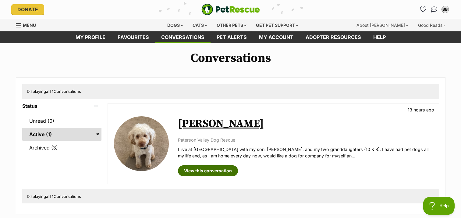  Describe the element at coordinates (62, 148) in the screenshot. I see `a: Archived (3)` at that location.